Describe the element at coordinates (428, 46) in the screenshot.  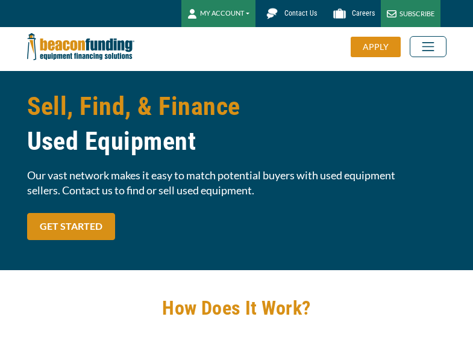
I see `button: Toggle navigation` at that location.